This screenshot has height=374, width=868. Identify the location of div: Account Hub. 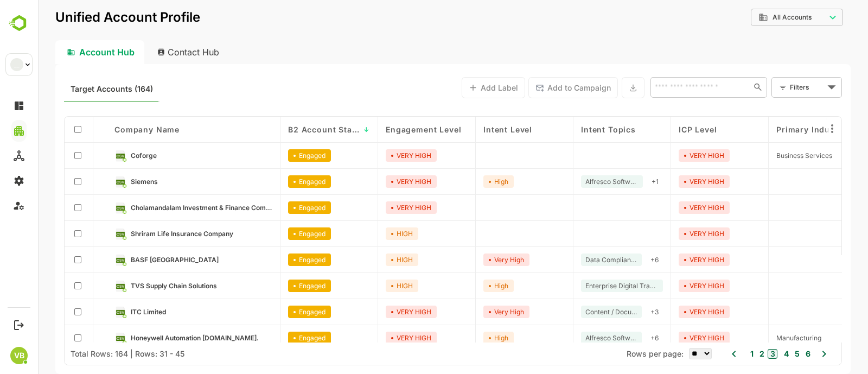
(62, 52).